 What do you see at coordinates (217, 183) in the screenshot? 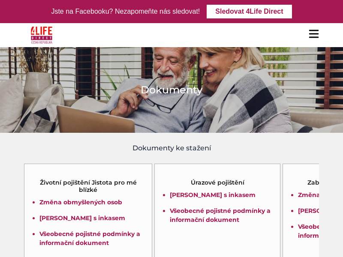
I see `h5: Úrazové pojištění` at bounding box center [217, 183].